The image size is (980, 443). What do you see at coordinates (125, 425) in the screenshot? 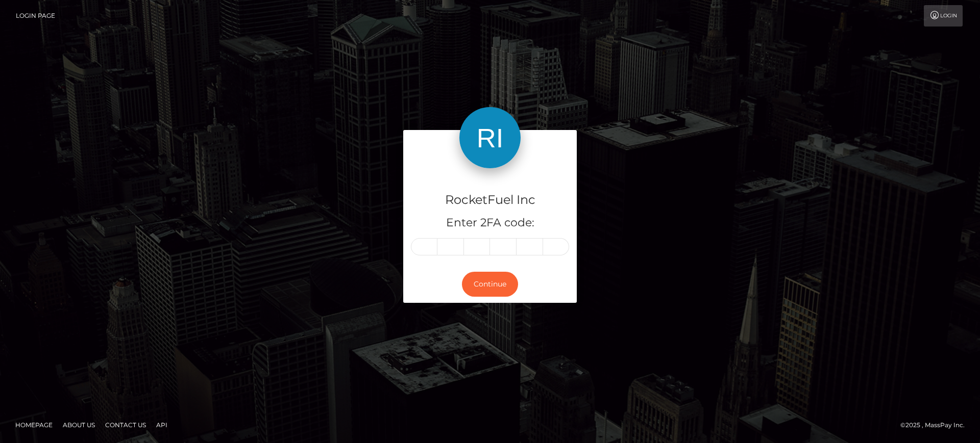
I see `a: Contact Us` at bounding box center [125, 425].